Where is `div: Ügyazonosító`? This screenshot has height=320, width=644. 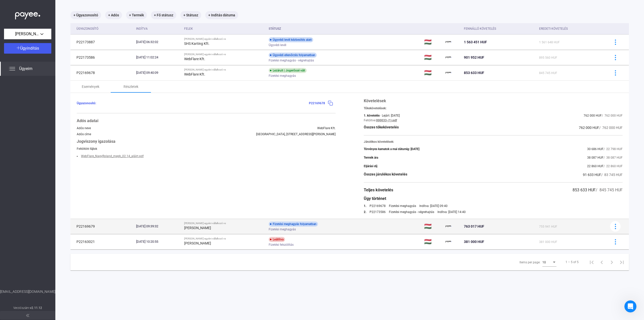
div: Ügyazonosító is located at coordinates (104, 29).